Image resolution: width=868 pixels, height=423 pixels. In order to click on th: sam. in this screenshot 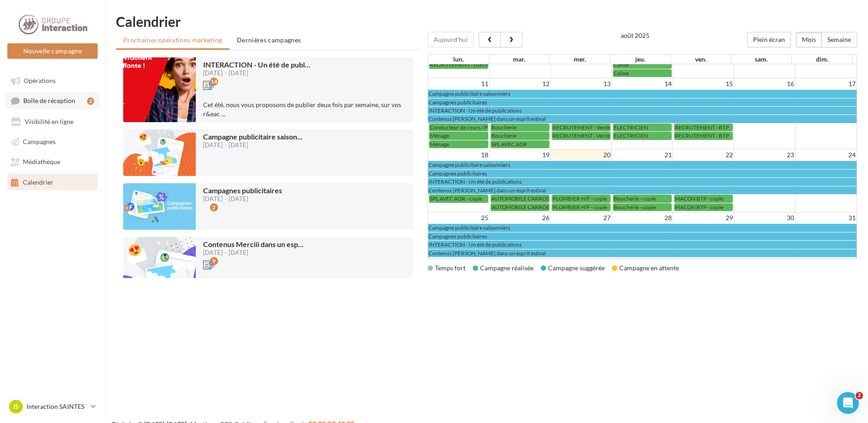, I will do `click(761, 59)`.